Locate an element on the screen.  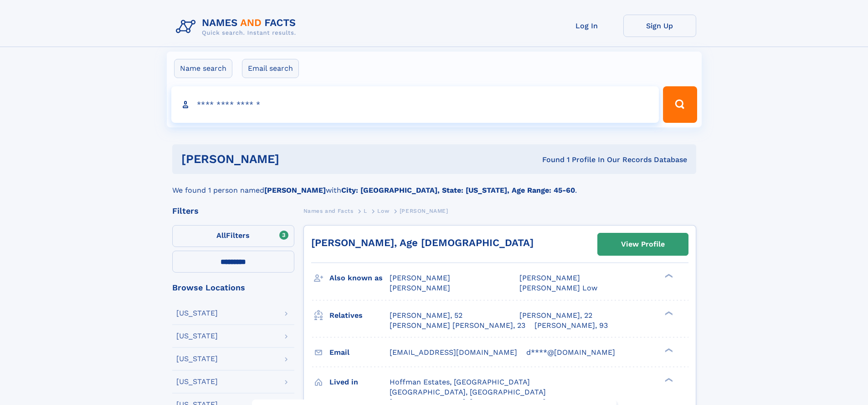
div: Found 1 Profile In Our Records Database is located at coordinates (548, 160).